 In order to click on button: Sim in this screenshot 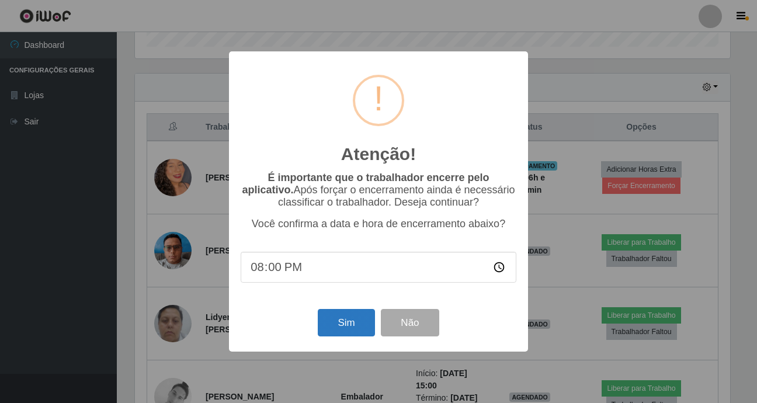, I will do `click(346, 322)`.